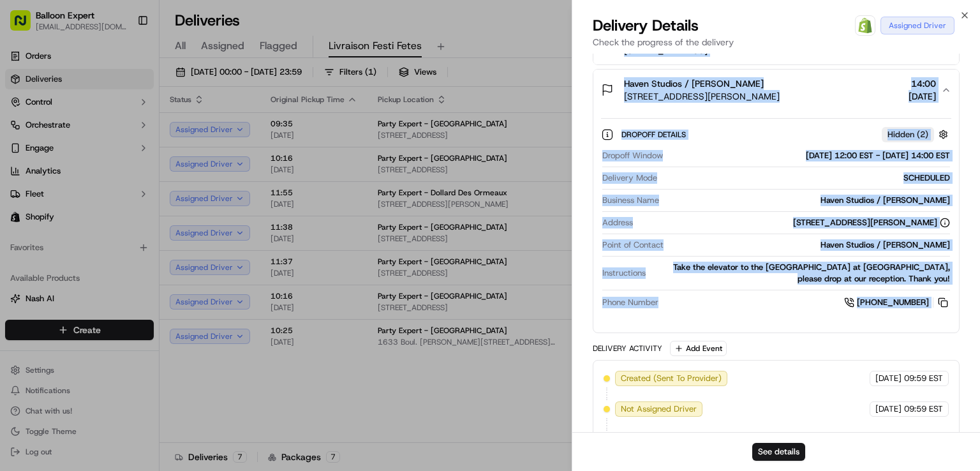 This screenshot has width=980, height=471. I want to click on input: Got a question? Start typing here..., so click(131, 88).